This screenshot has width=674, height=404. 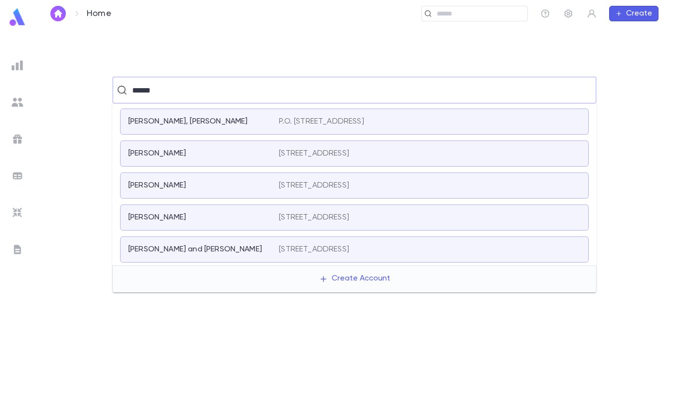 I want to click on img: campaigns_grey.99e729a5f7ee94e3726e6486bddda8f1.svg, so click(x=17, y=139).